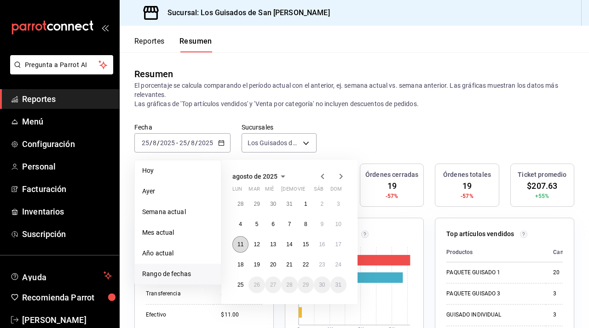 This screenshot has width=589, height=328. Describe the element at coordinates (273, 225) in the screenshot. I see `button: 6 de agosto de 2025` at that location.